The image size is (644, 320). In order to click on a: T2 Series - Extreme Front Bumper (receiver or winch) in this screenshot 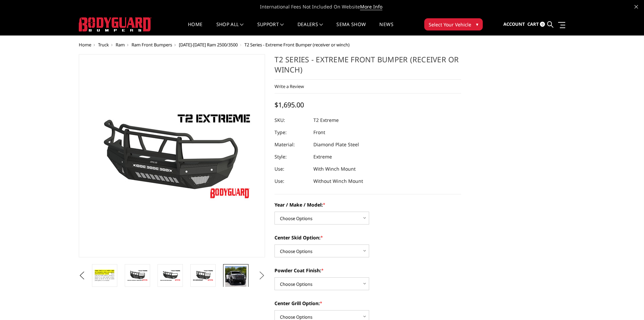, I will do `click(172, 156)`.